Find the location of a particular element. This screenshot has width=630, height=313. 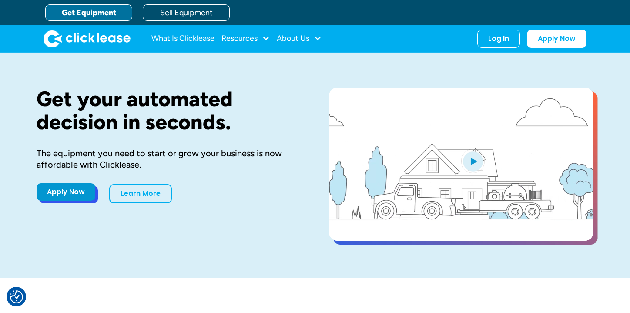

a: Get Equipment is located at coordinates (89, 13).